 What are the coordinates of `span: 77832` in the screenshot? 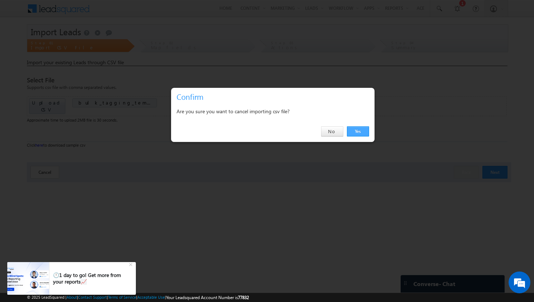 It's located at (244, 298).